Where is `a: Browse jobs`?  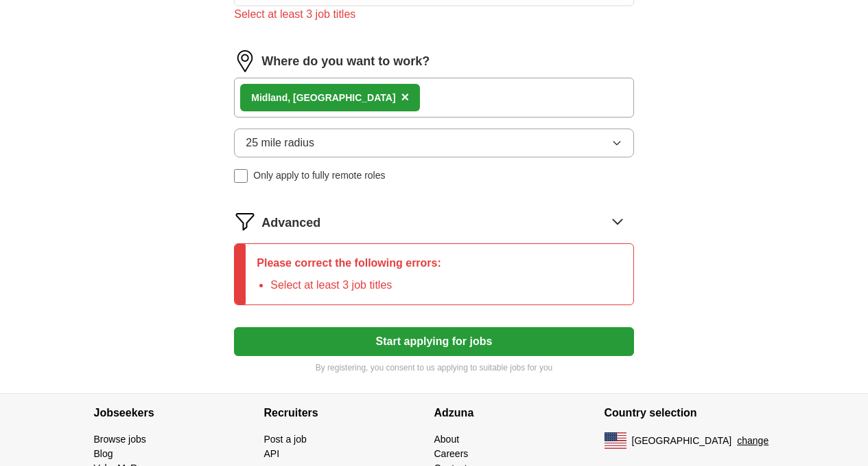
a: Browse jobs is located at coordinates (120, 439).